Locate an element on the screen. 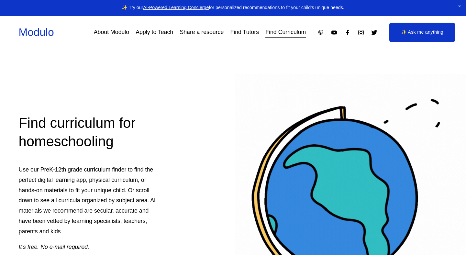 This screenshot has height=255, width=466. a: Share a resource is located at coordinates (202, 32).